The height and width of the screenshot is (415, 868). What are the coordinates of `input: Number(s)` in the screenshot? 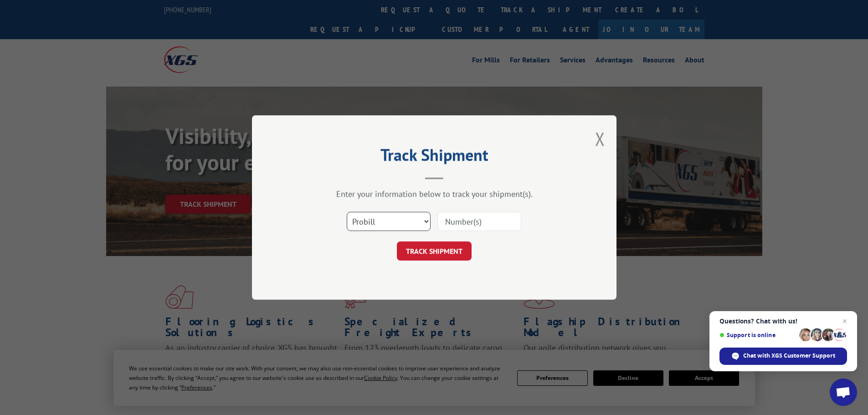 It's located at (479, 222).